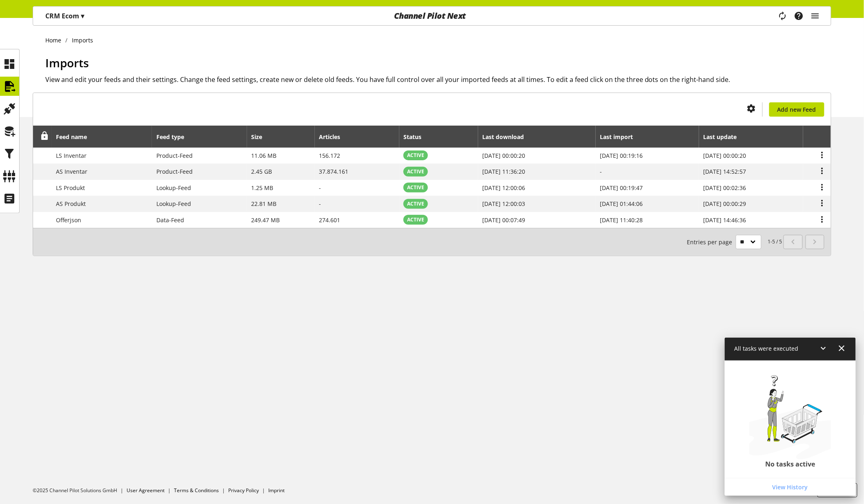 The height and width of the screenshot is (504, 864). Describe the element at coordinates (724, 136) in the screenshot. I see `div: Last update` at that location.